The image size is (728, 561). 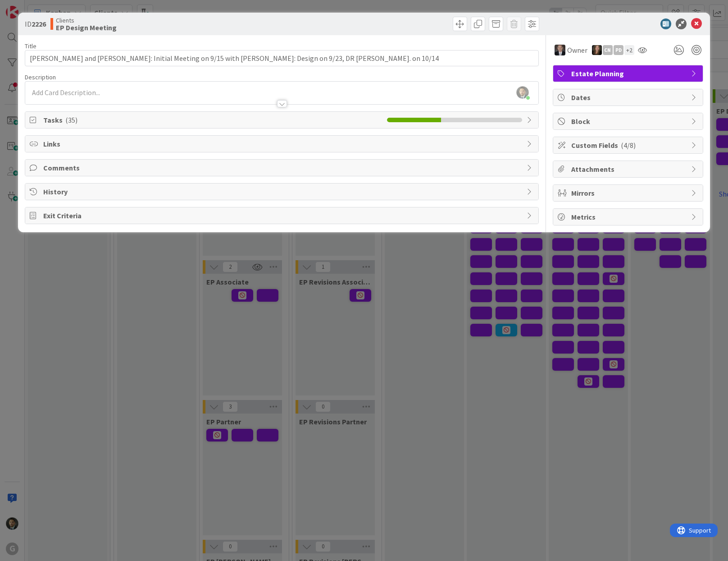 What do you see at coordinates (39, 24) in the screenshot?
I see `b: 2226` at bounding box center [39, 24].